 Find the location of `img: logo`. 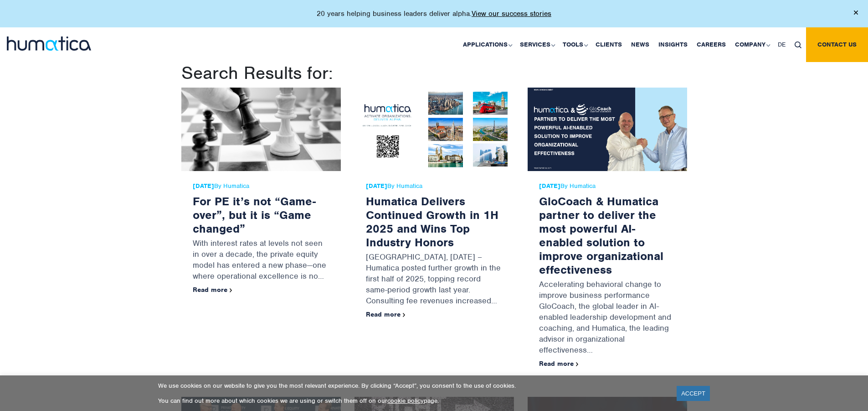

img: logo is located at coordinates (49, 44).